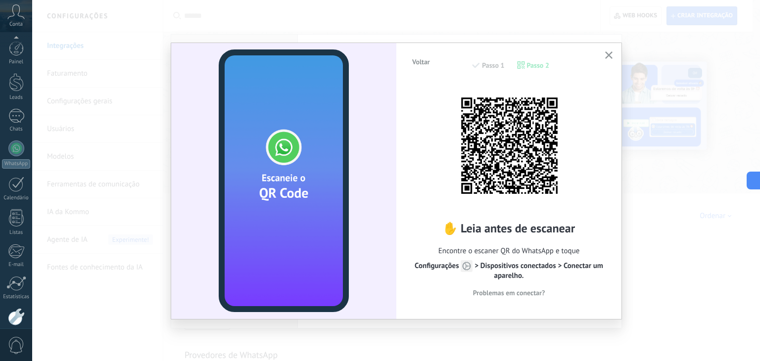 This screenshot has height=361, width=760. What do you see at coordinates (16, 97) in the screenshot?
I see `div: Leads` at bounding box center [16, 97].